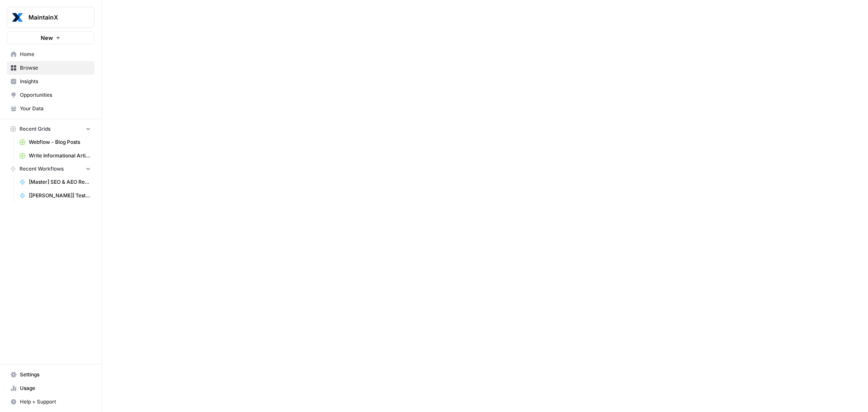 Image resolution: width=868 pixels, height=412 pixels. Describe the element at coordinates (46, 38) in the screenshot. I see `span: New` at that location.